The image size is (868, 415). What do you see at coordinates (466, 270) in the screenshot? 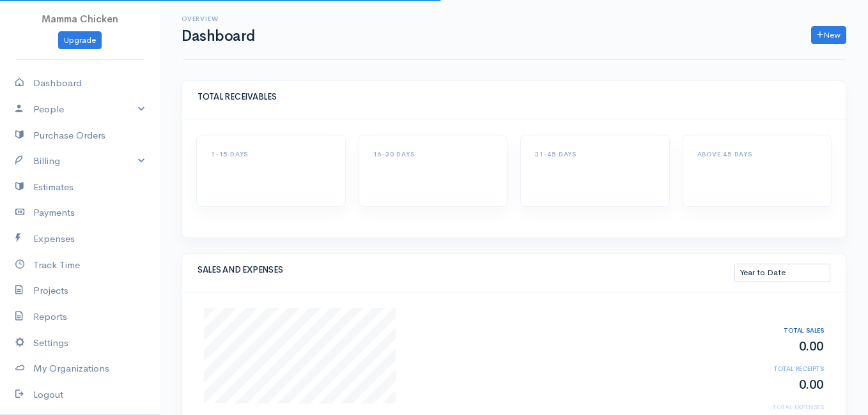
I see `h5: SALES AND EXPENSES` at bounding box center [466, 270].